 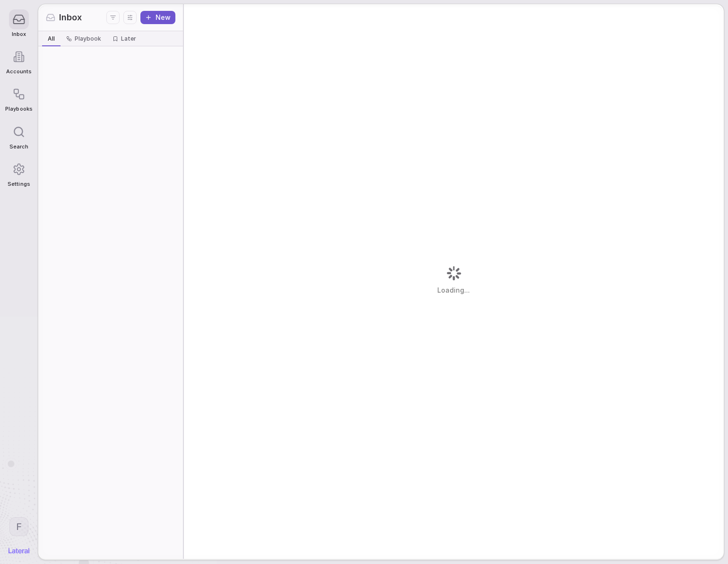 I want to click on span: Playbooks, so click(x=18, y=109).